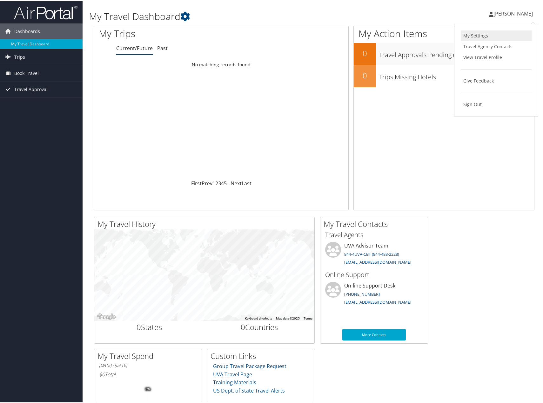  What do you see at coordinates (235, 382) in the screenshot?
I see `a: Training Materials` at bounding box center [235, 382].